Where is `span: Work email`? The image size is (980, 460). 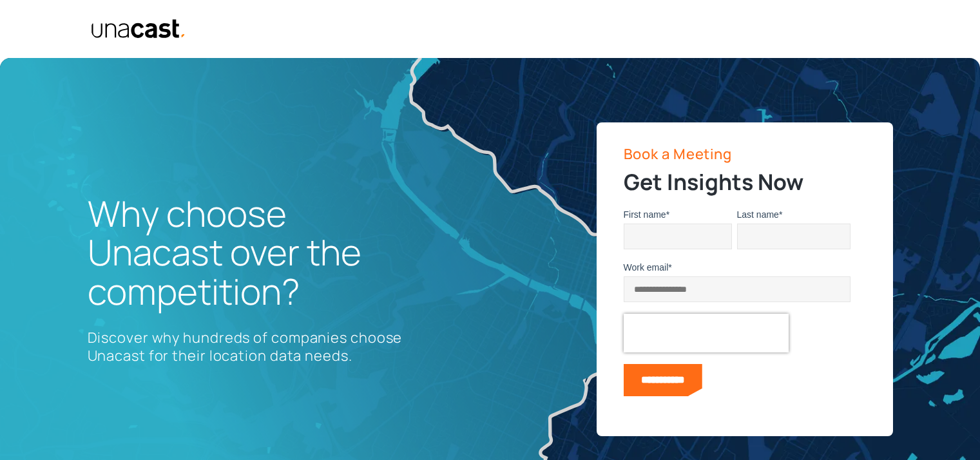
span: Work email is located at coordinates (646, 267).